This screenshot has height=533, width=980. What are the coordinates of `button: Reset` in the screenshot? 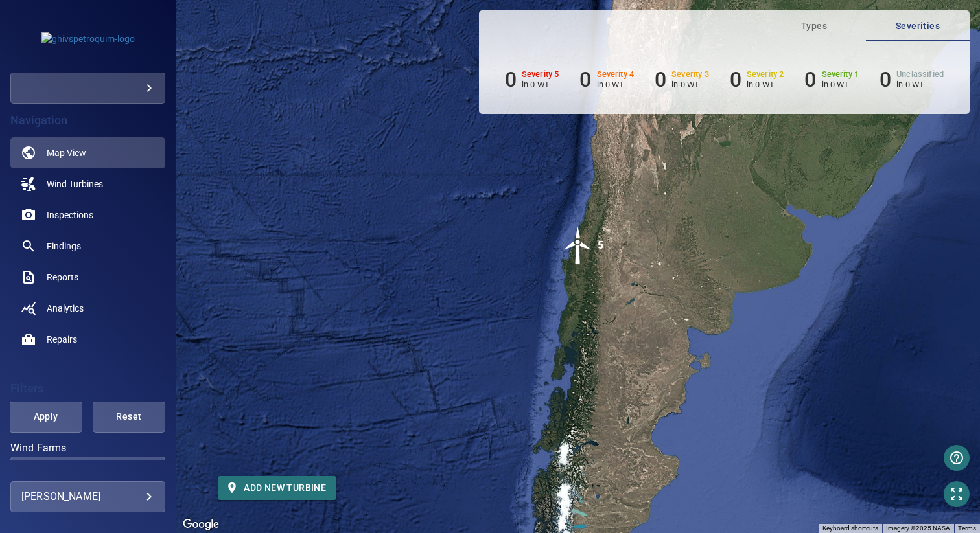 It's located at (129, 417).